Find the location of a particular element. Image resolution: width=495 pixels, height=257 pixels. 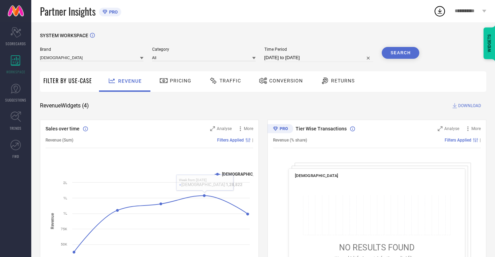

span: Revenue Widgets ( 4 ) is located at coordinates (64, 106).